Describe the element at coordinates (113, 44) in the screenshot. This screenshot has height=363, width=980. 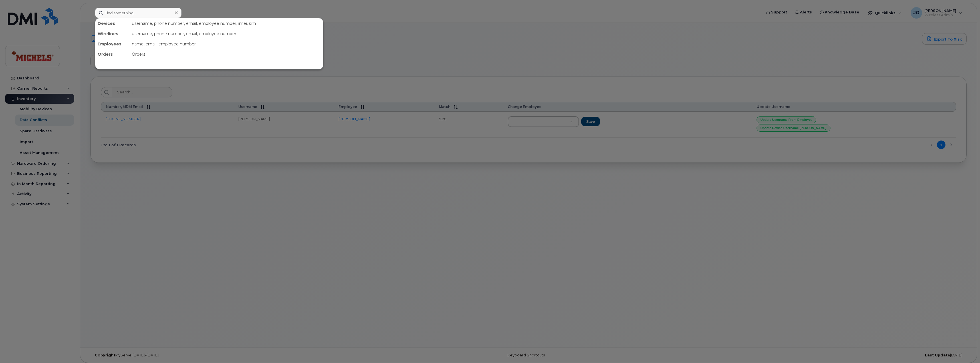
I see `div: Employees` at that location.